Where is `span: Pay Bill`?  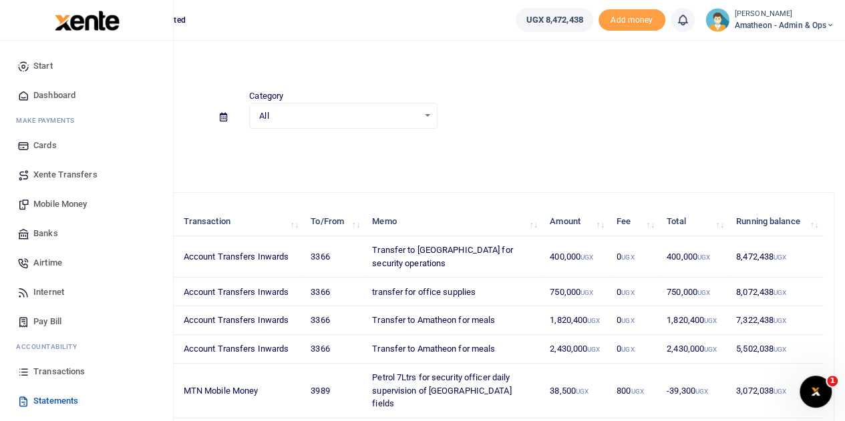 span: Pay Bill is located at coordinates (47, 322).